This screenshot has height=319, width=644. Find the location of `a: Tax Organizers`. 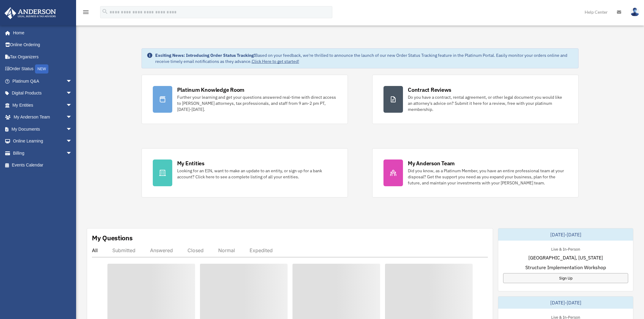

a: Tax Organizers is located at coordinates (42, 57).